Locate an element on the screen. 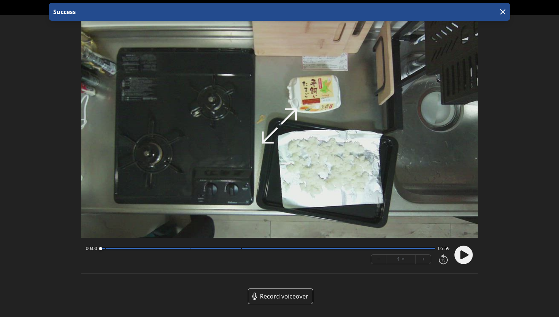 The width and height of the screenshot is (559, 317). div: 1 × is located at coordinates (401, 259).